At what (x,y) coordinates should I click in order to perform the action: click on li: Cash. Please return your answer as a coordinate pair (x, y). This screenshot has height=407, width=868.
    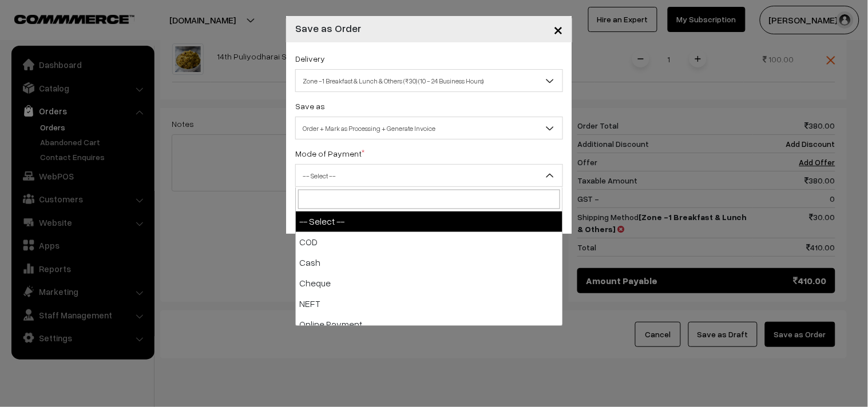
    Looking at the image, I should click on (429, 263).